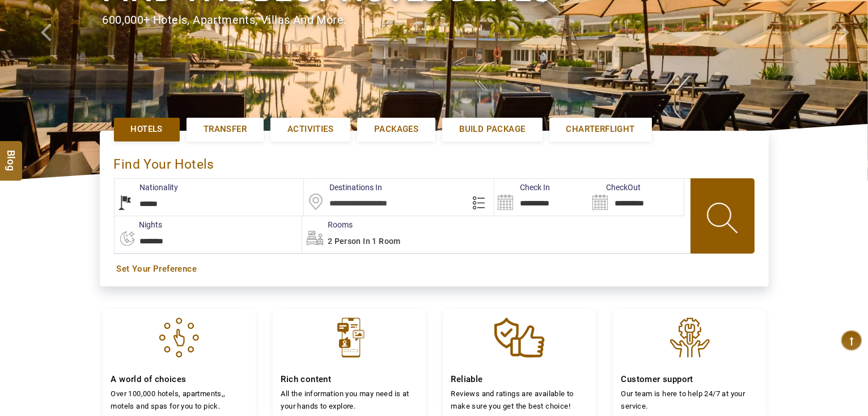 This screenshot has height=416, width=868. I want to click on label: CheckOut, so click(614, 188).